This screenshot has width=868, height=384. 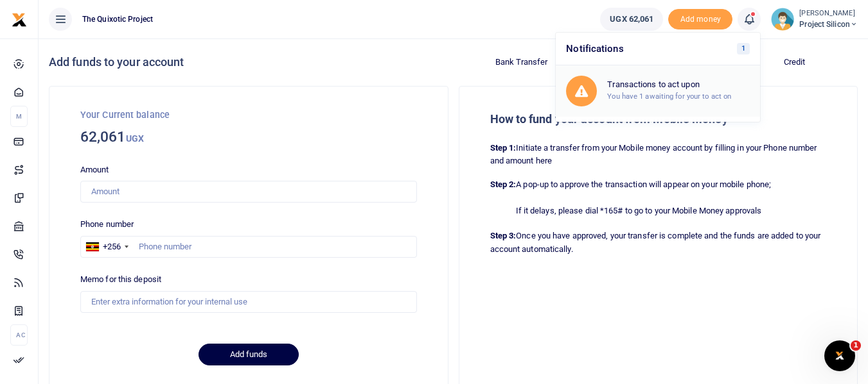 I want to click on li: Wallet ballance, so click(x=632, y=19).